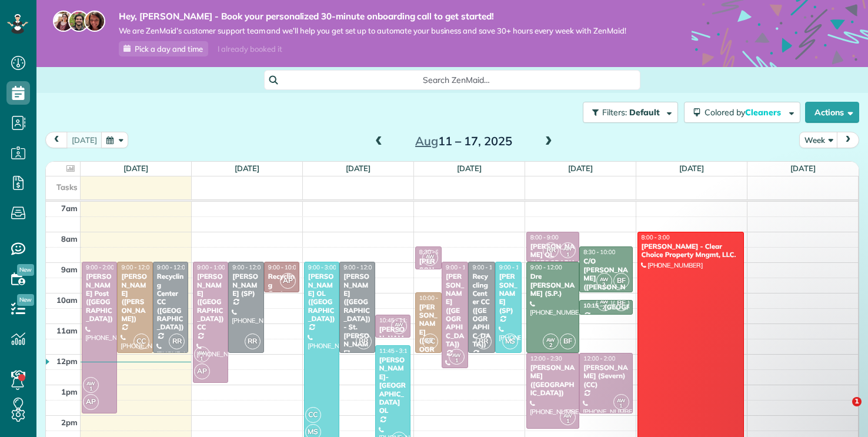 This screenshot has width=868, height=437. I want to click on span: Pick a day and time, so click(168, 49).